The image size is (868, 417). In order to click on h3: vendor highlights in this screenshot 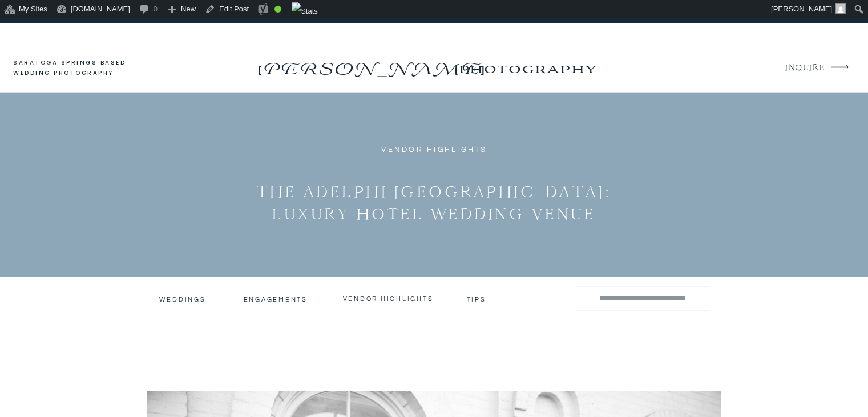, I will do `click(389, 299)`.